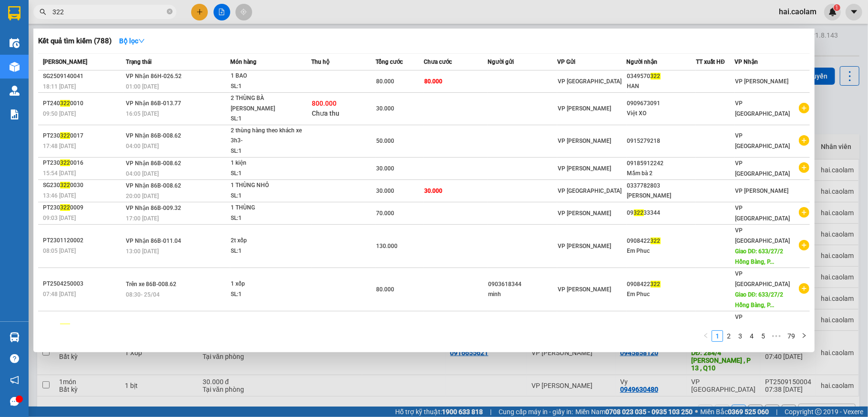 The image size is (868, 417). Describe the element at coordinates (76, 52) in the screenshot. I see `b: BIÊN NHẬN GỬI HÀNG HÓA` at that location.